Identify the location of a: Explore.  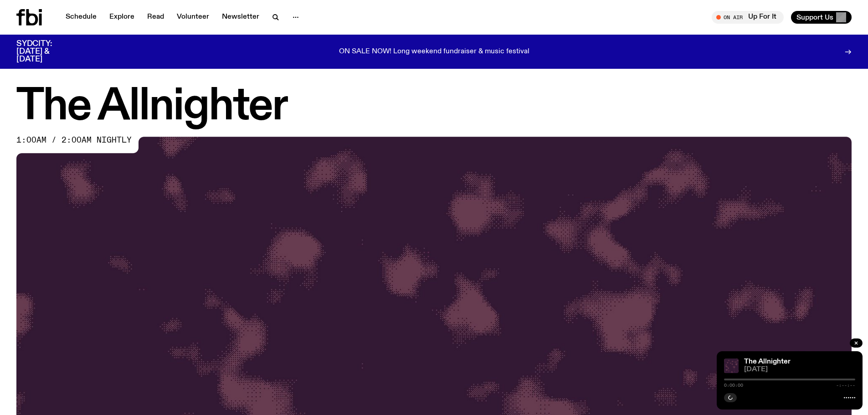
(121, 17).